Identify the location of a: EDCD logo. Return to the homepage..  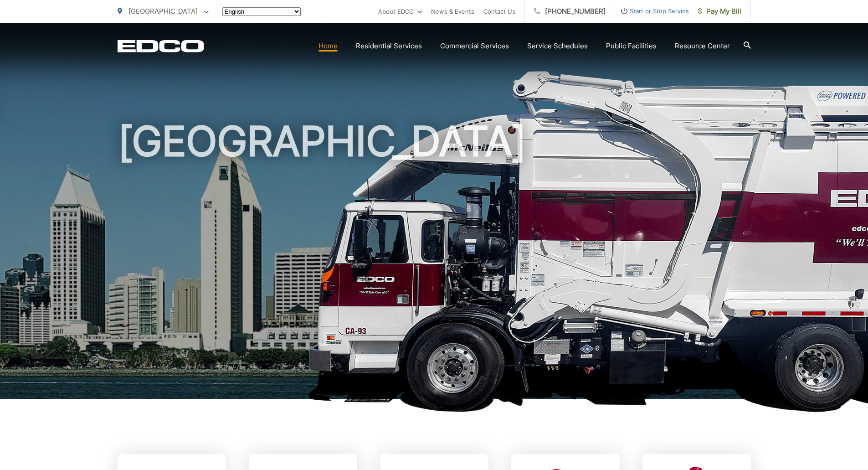
(161, 46).